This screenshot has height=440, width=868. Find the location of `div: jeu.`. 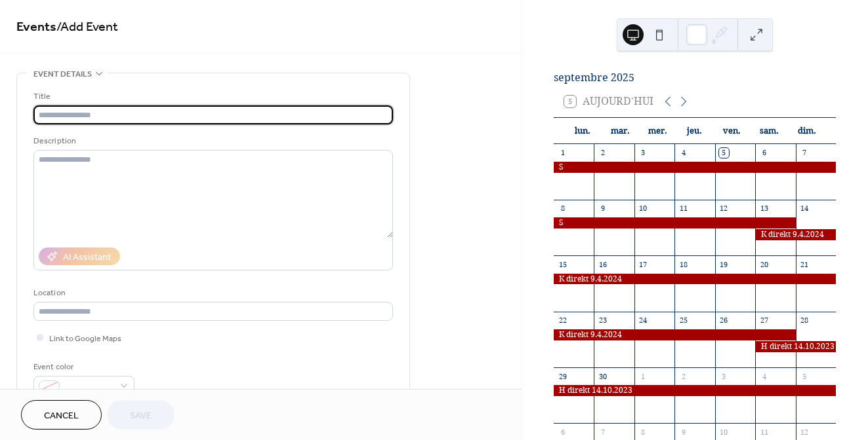

div: jeu. is located at coordinates (694, 131).